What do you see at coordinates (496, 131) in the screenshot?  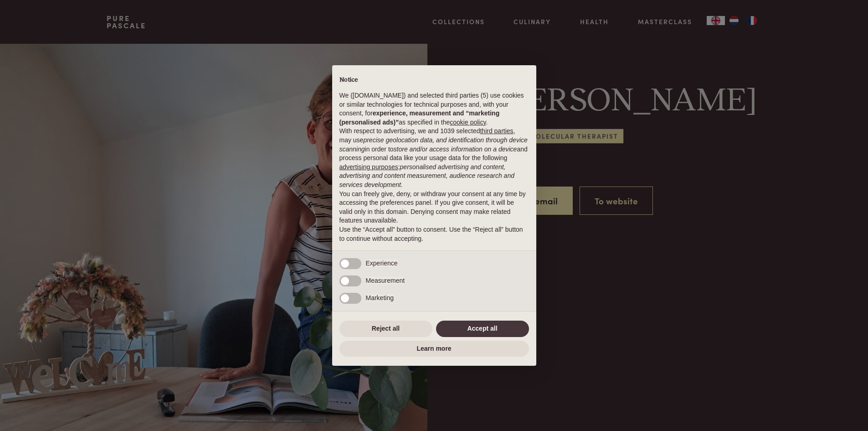 I see `button: third parties` at bounding box center [496, 131].